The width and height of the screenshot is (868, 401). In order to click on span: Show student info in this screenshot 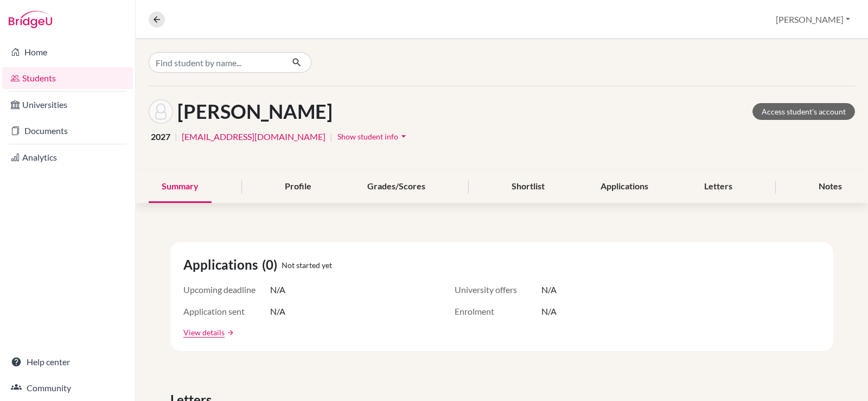, I will do `click(368, 137)`.